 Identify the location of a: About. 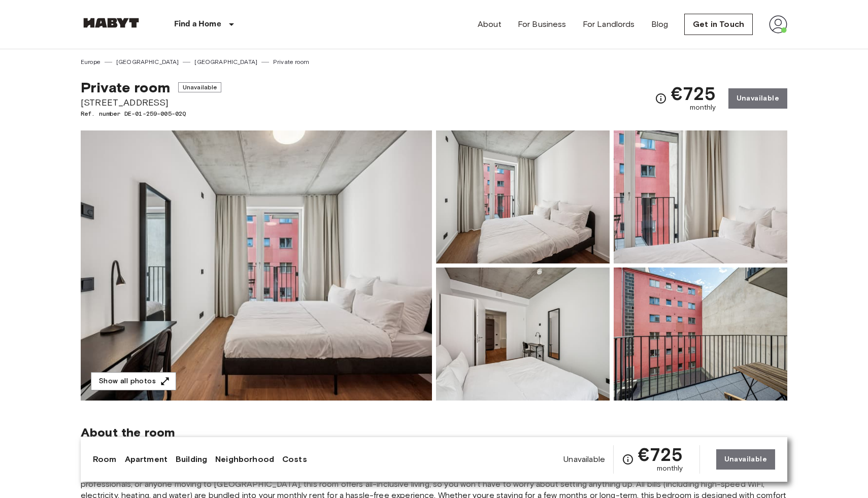
(489, 24).